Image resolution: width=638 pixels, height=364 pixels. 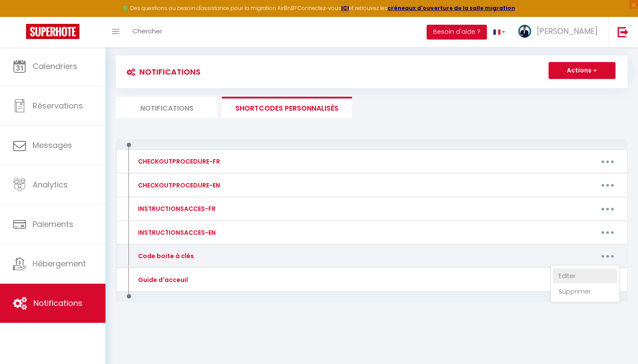 I want to click on img: logout, so click(x=623, y=31).